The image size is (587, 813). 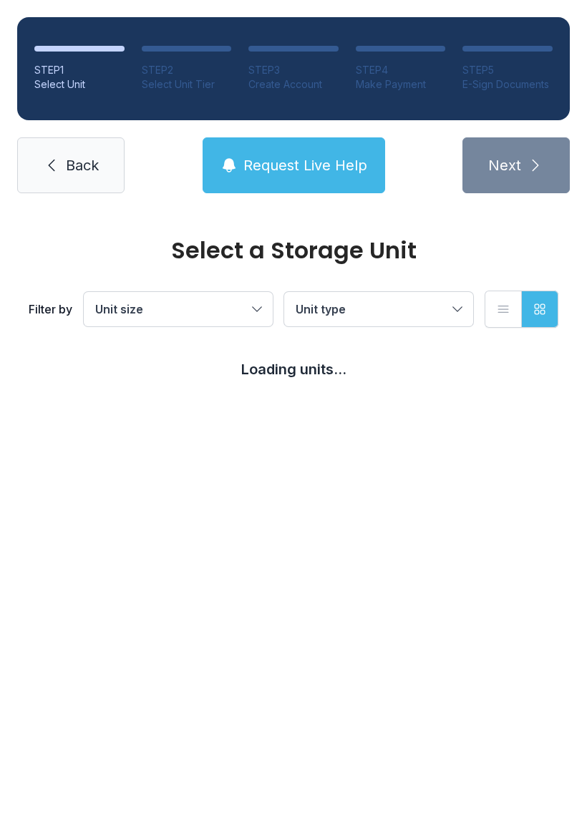 I want to click on div: Select a Storage Unit, so click(x=293, y=250).